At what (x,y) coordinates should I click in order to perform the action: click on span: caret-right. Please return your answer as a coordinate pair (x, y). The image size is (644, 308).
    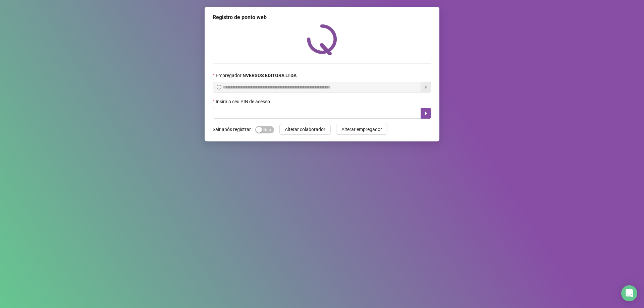
    Looking at the image, I should click on (426, 113).